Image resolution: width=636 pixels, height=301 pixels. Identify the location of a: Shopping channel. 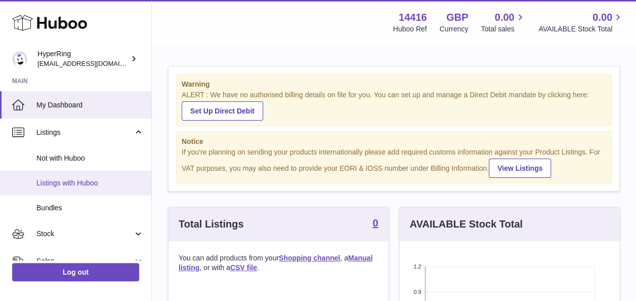
(309, 258).